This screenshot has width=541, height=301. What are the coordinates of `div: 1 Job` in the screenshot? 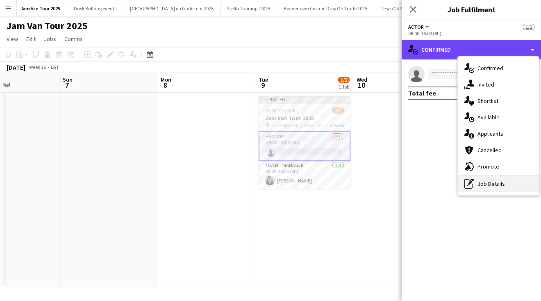 It's located at (344, 86).